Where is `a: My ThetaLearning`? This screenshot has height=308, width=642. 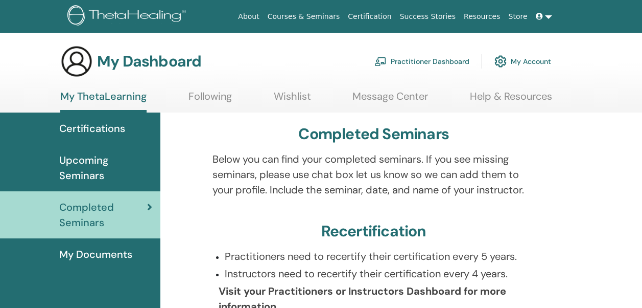 a: My ThetaLearning is located at coordinates (103, 101).